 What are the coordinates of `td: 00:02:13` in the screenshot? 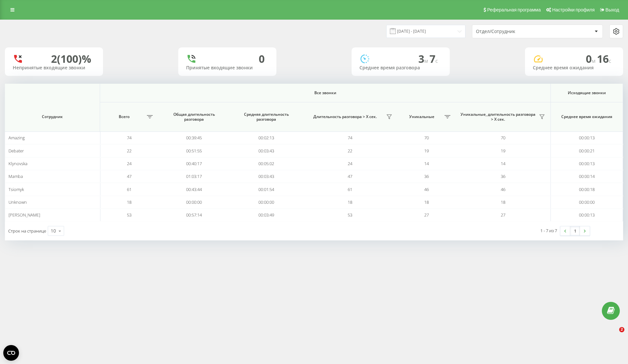 It's located at (266, 138).